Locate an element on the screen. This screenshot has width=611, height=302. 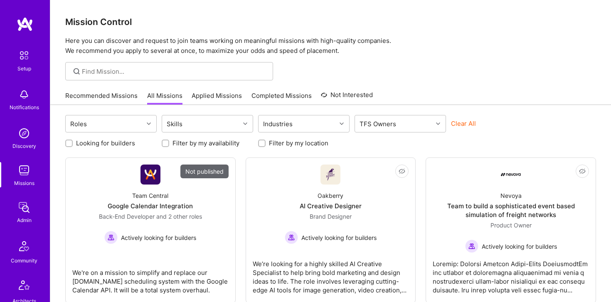
span: Product Owner is located at coordinates (511, 225).